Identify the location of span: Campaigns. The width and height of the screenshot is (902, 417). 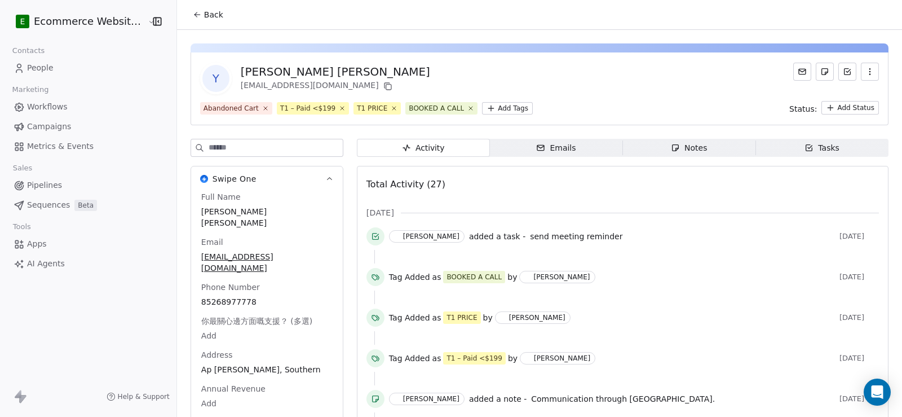
(49, 126).